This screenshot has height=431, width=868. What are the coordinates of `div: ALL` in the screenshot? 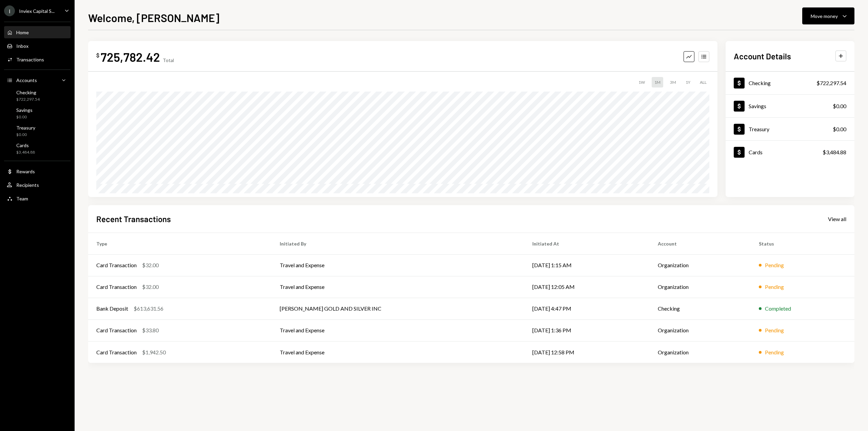 It's located at (703, 82).